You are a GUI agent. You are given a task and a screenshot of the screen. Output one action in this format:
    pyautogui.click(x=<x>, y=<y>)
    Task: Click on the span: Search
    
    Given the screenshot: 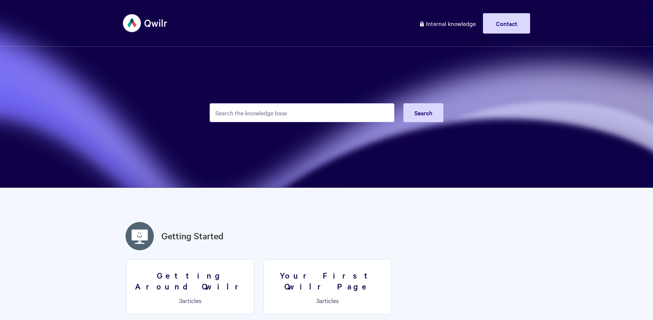 What is the action you would take?
    pyautogui.click(x=423, y=113)
    